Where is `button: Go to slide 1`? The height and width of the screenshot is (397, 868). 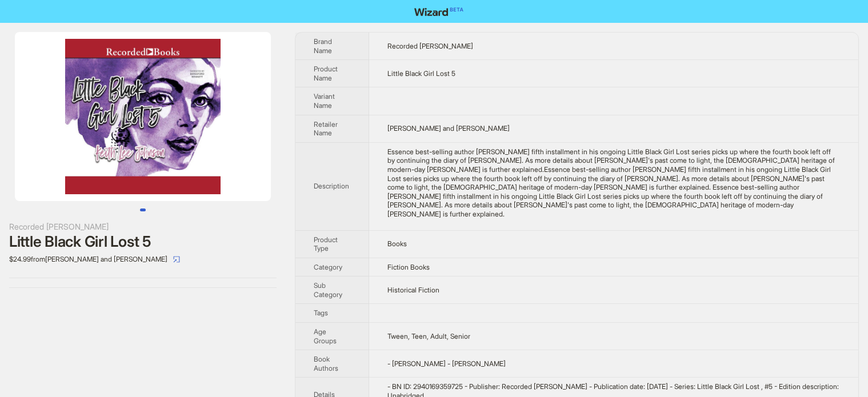 button: Go to slide 1 is located at coordinates (143, 210).